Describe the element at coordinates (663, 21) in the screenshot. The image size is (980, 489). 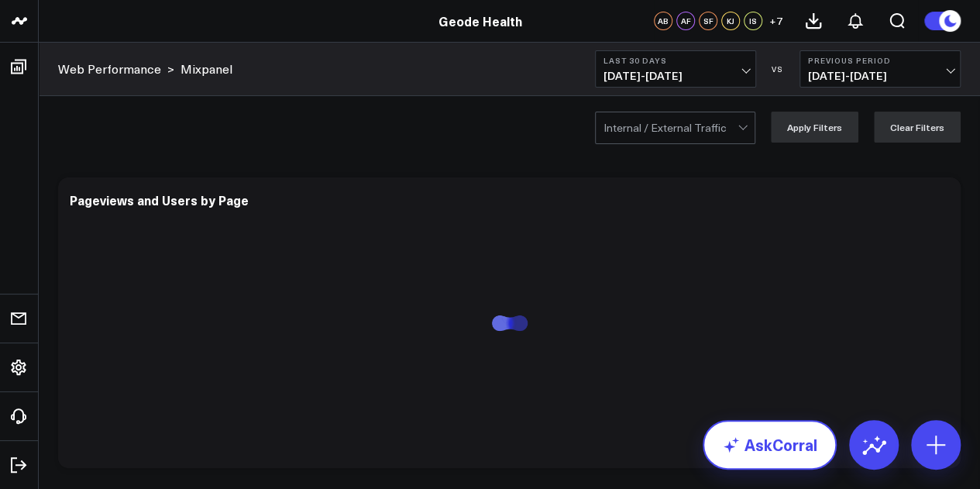
I see `div: AB` at that location.